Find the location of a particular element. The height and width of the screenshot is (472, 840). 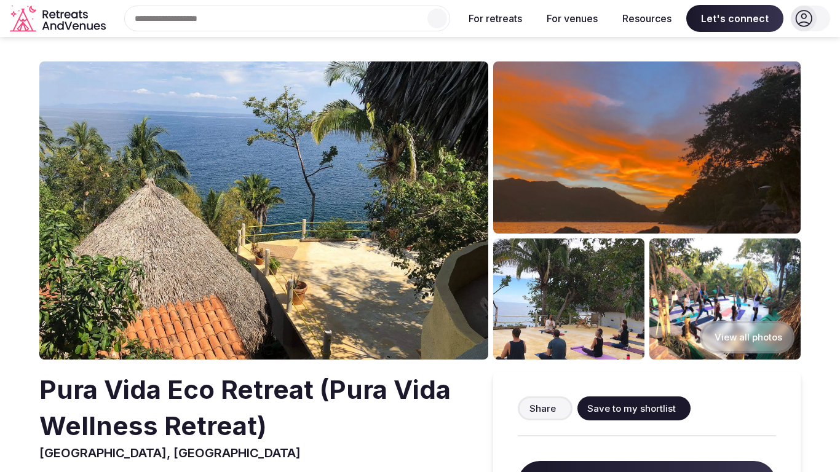

span: Save to my shortlist is located at coordinates (631, 408).